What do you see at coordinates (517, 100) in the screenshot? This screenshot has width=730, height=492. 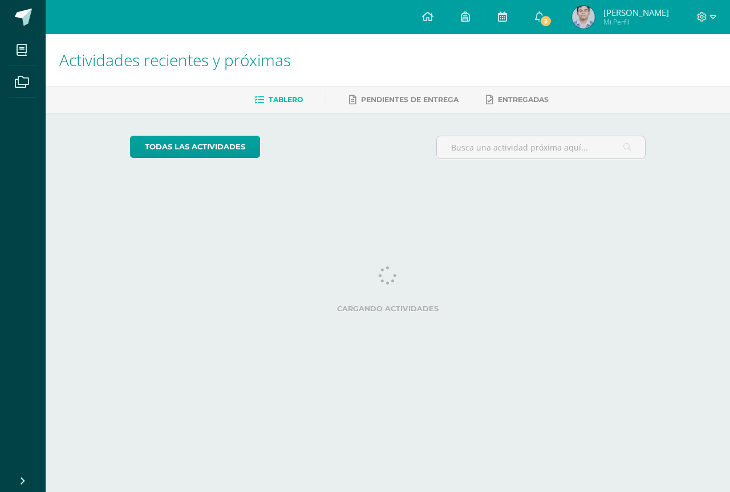 I see `a: Entregadas` at bounding box center [517, 100].